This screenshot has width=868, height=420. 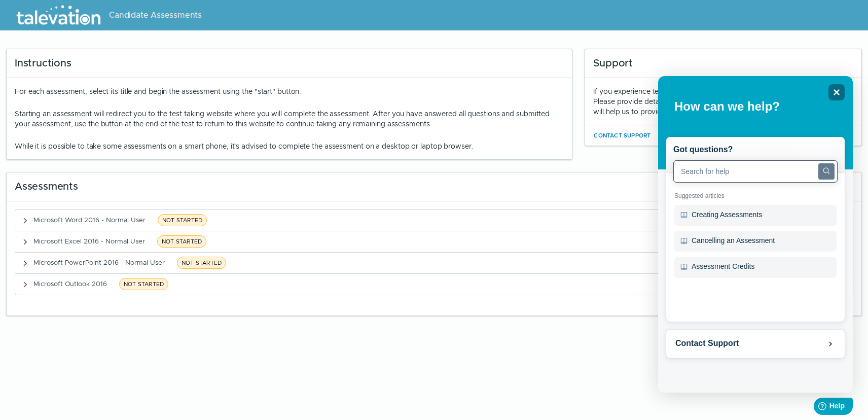 What do you see at coordinates (97, 73) in the screenshot?
I see `h5: Got questions?` at bounding box center [97, 73].